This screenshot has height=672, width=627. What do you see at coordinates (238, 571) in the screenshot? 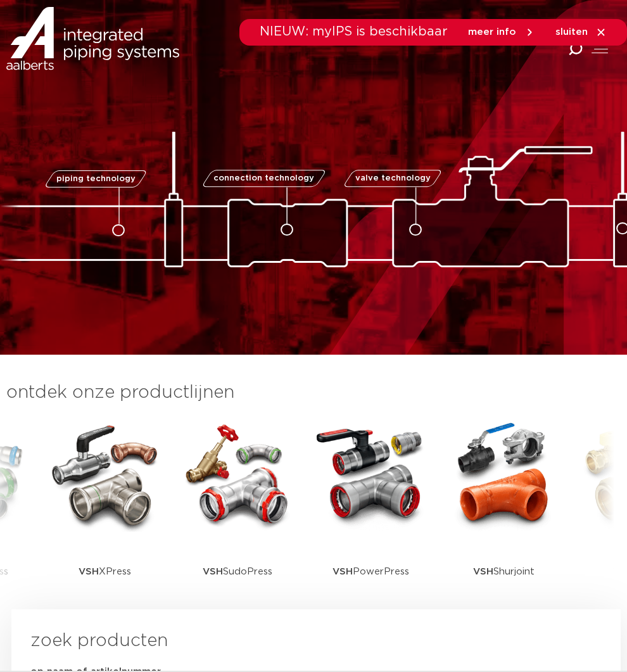
I see `p: SudoPress` at bounding box center [238, 571].